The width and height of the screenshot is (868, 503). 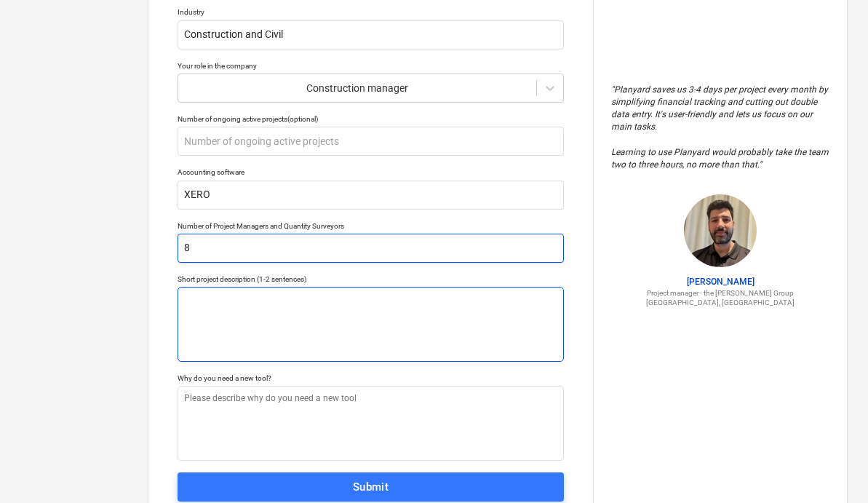 What do you see at coordinates (370, 119) in the screenshot?
I see `div: Number of ongoing active projects (optional)` at bounding box center [370, 119].